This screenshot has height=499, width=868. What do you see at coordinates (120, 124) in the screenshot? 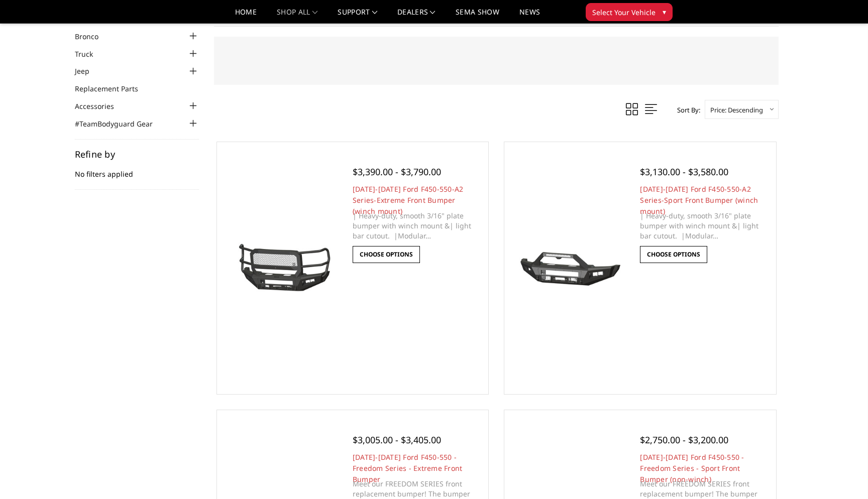
I see `a: #TeamBodyguard Gear` at bounding box center [120, 124].